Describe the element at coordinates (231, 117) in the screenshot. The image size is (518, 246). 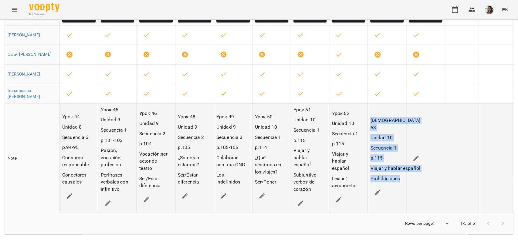
I see `p: Урок 49` at that location.